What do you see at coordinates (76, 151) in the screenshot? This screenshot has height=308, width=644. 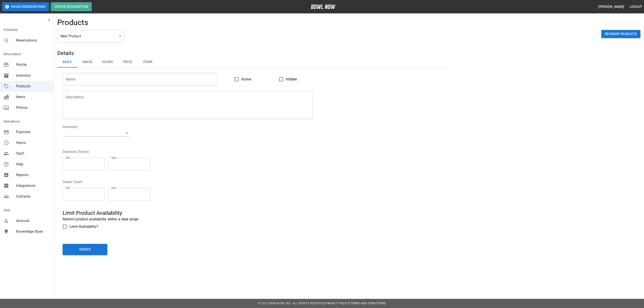 I see `legend: Duration (hours)` at bounding box center [76, 151].